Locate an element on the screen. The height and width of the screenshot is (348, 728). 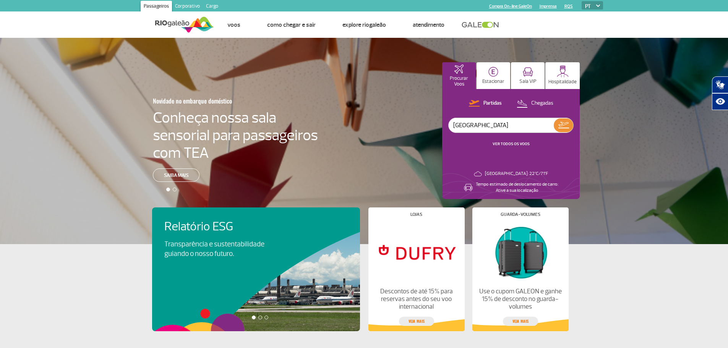
p: Estacionar is located at coordinates (493, 81).